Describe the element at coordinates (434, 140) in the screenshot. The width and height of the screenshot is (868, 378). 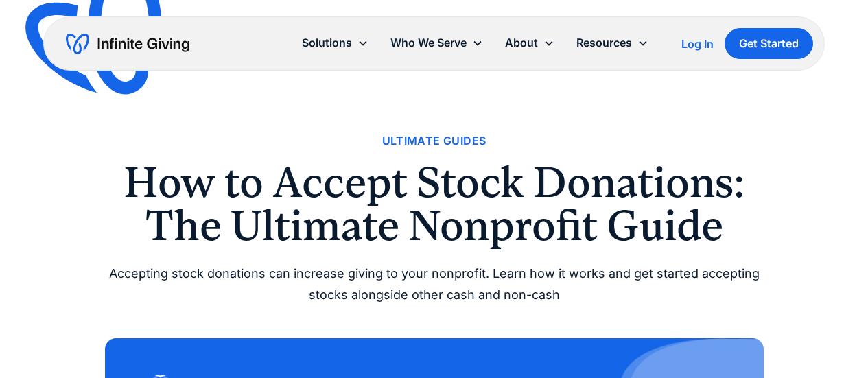
I see `div: Ultimate Guides` at that location.